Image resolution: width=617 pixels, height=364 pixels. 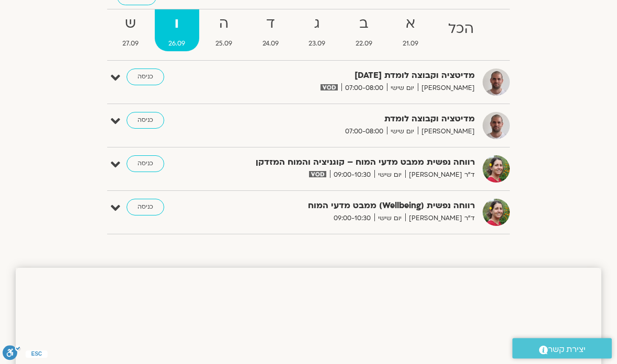 I want to click on a: א21.09, so click(x=411, y=31).